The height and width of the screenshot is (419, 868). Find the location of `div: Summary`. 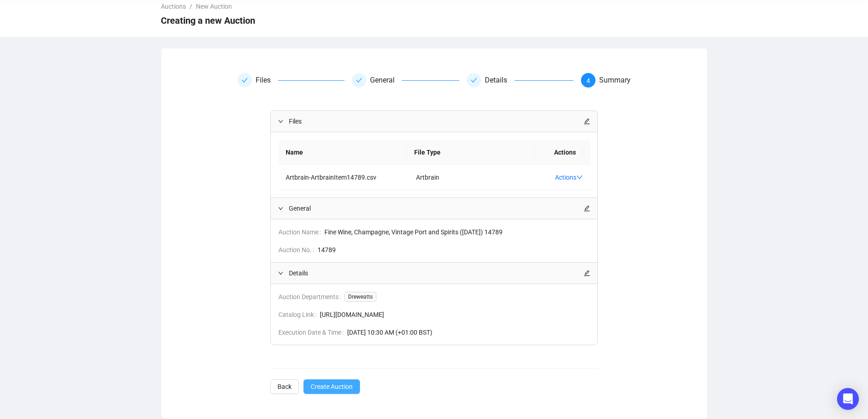

div: Summary is located at coordinates (615, 80).